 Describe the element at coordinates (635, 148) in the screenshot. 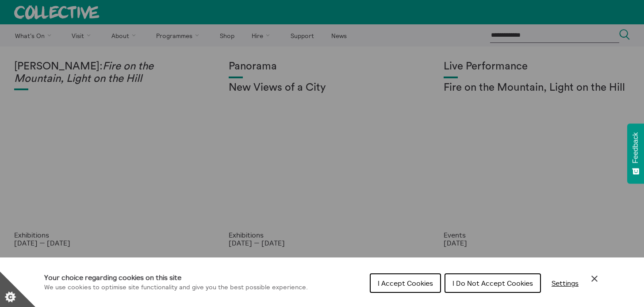

I see `span: Feedback` at that location.